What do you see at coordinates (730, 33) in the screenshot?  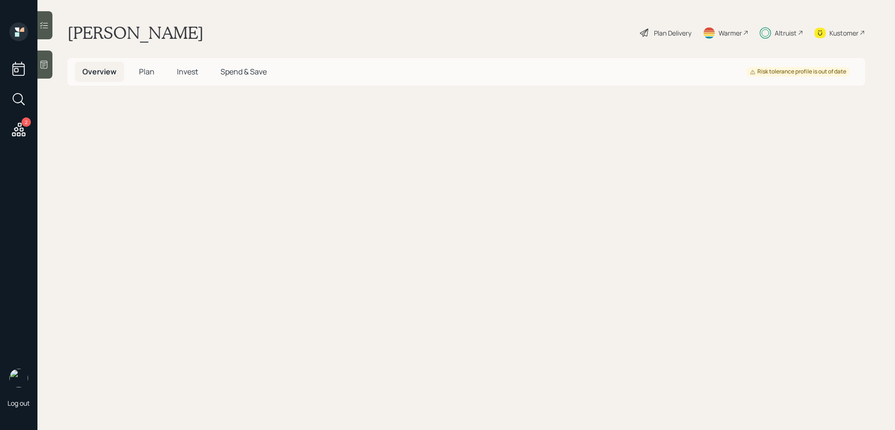 I see `div: Warmer` at bounding box center [730, 33].